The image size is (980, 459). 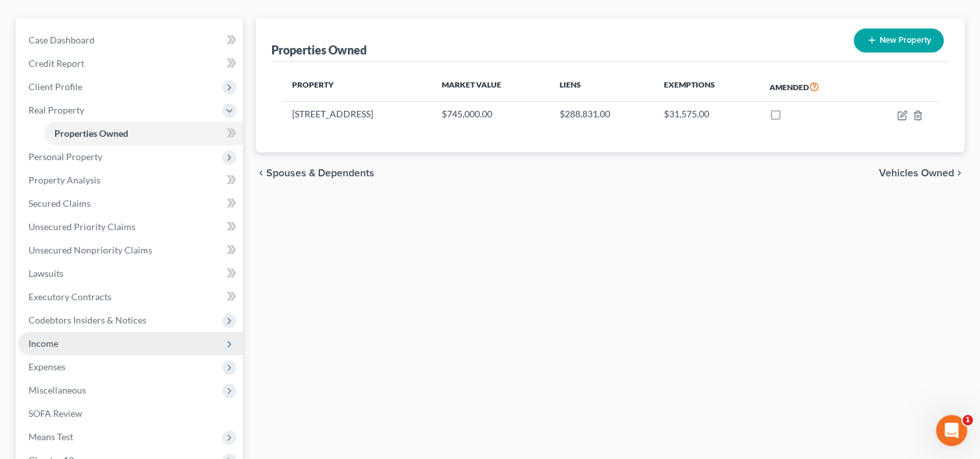 I want to click on span: Unsecured Nonpriority Claims, so click(x=90, y=250).